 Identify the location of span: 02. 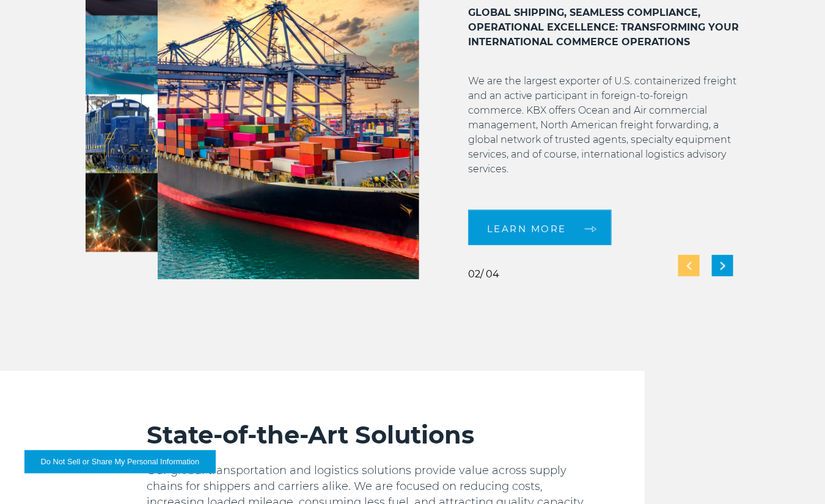
(474, 274).